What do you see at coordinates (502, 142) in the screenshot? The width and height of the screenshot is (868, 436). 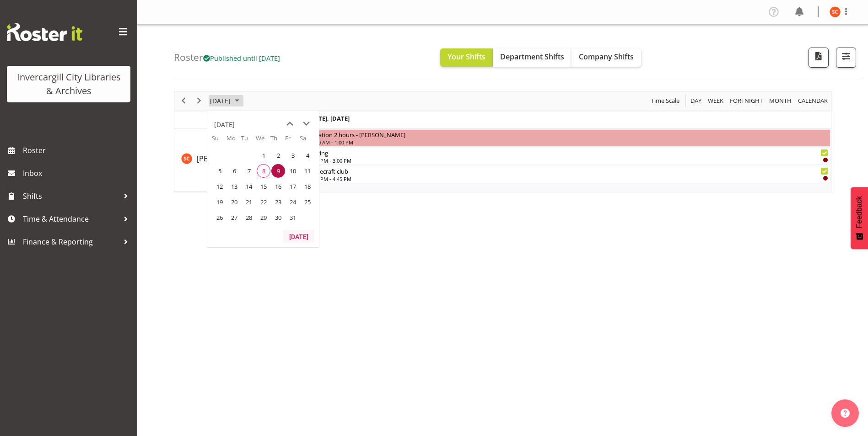 I see `div: Timeline Day of October 9, 2025` at bounding box center [502, 142].